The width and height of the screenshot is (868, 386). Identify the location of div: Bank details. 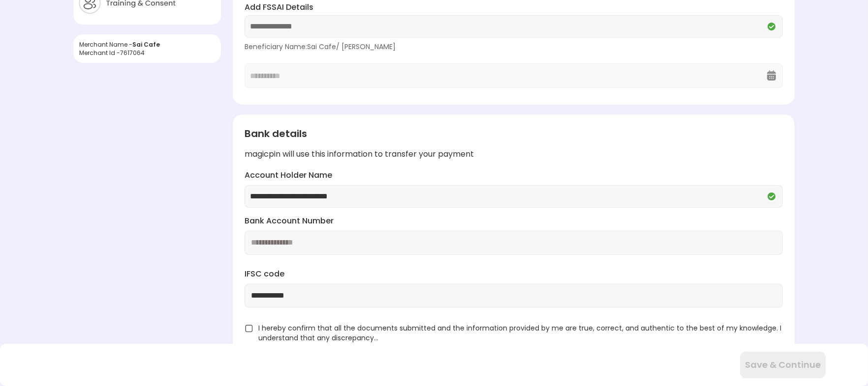
(513, 134).